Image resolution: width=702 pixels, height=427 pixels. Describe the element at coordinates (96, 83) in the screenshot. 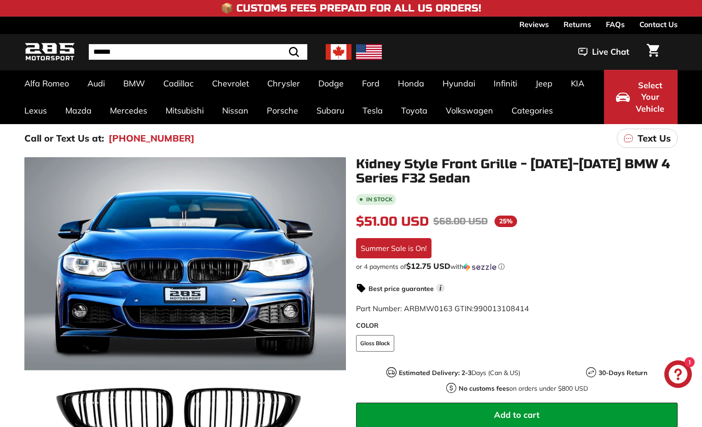

I see `a: Audi` at that location.